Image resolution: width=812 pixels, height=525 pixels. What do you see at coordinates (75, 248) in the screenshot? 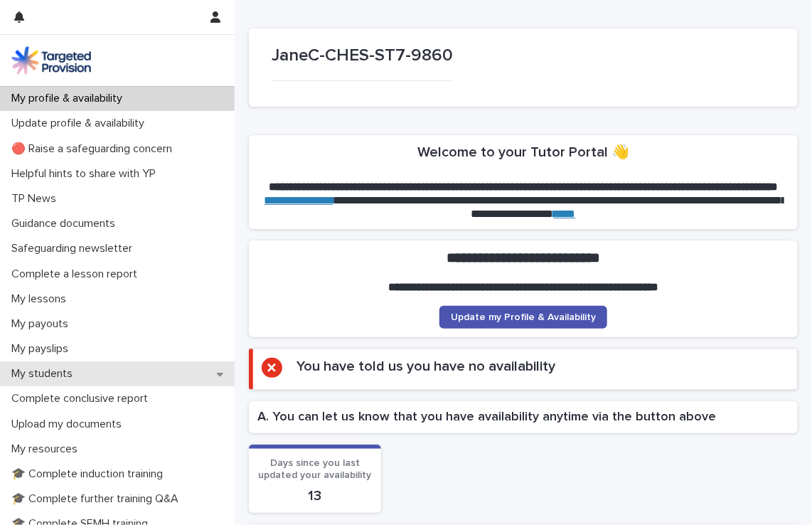
I see `p: Safeguarding newsletter` at bounding box center [75, 248].